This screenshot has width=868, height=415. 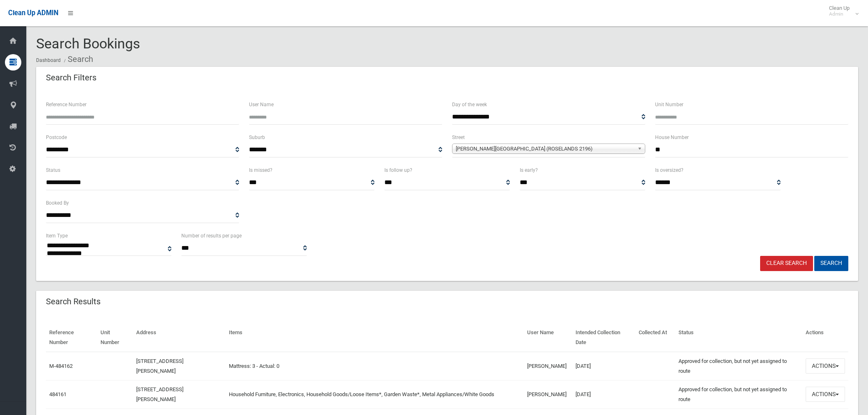 I want to click on label: Booked By, so click(x=58, y=203).